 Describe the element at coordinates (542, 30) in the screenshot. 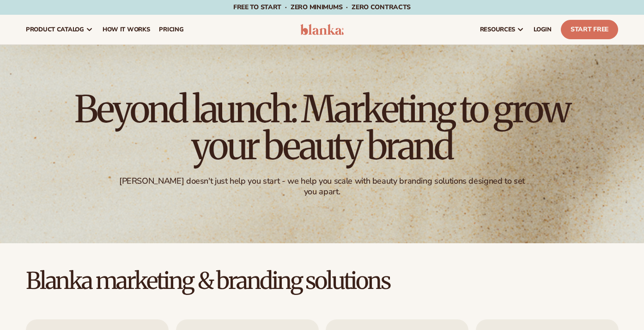

I see `span: LOGIN` at that location.